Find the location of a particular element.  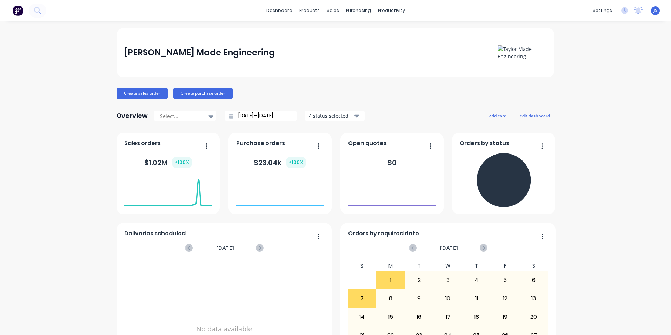

div: sales is located at coordinates (332, 11).